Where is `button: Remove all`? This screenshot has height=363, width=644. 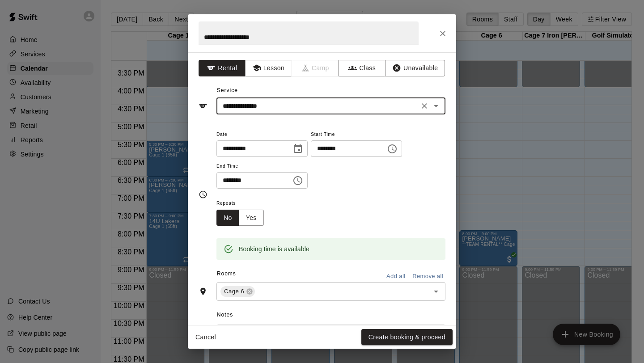
button: Remove all is located at coordinates (427, 277).